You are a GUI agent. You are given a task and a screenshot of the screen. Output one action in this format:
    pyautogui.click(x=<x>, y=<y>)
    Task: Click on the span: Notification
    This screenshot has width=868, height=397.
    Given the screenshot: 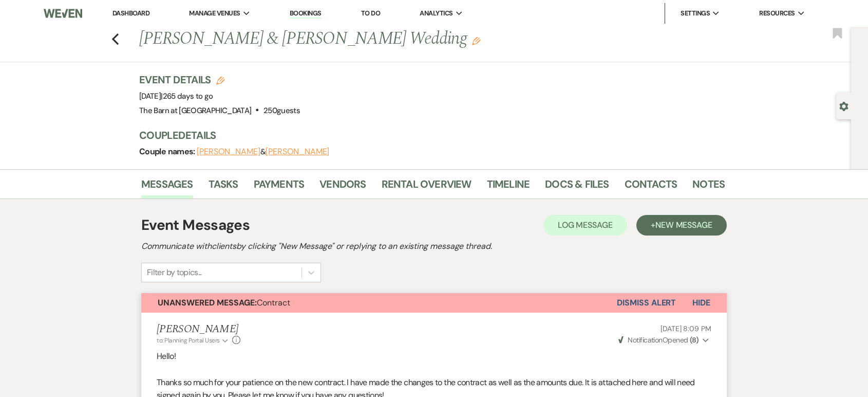 What is the action you would take?
    pyautogui.click(x=644, y=340)
    